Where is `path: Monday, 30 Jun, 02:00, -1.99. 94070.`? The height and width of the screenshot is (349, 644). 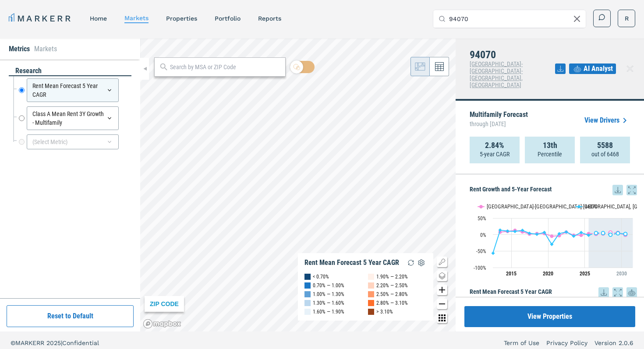 path: Monday, 30 Jun, 02:00, -1.99. 94070. is located at coordinates (588, 235).